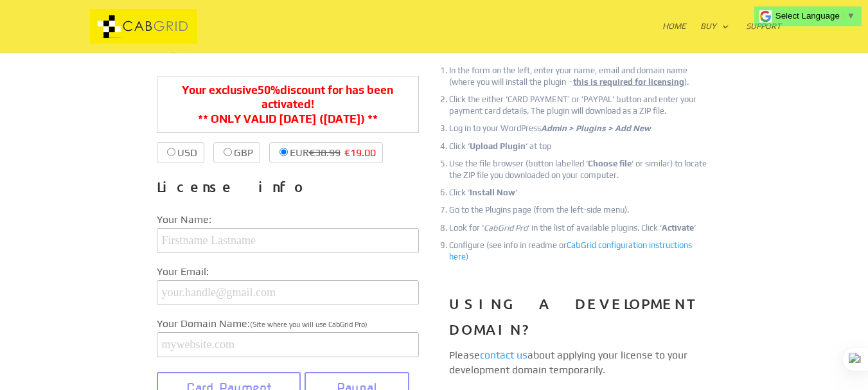 This screenshot has width=868, height=390. What do you see at coordinates (581, 251) in the screenshot?
I see `li: Configure (see info in readme or )` at bounding box center [581, 251].